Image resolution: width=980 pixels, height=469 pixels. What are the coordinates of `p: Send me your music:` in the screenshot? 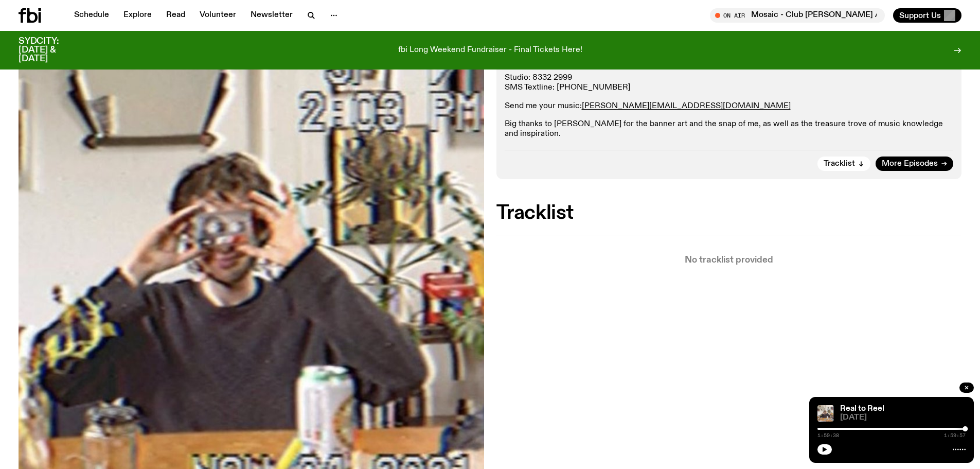 It's located at (729, 106).